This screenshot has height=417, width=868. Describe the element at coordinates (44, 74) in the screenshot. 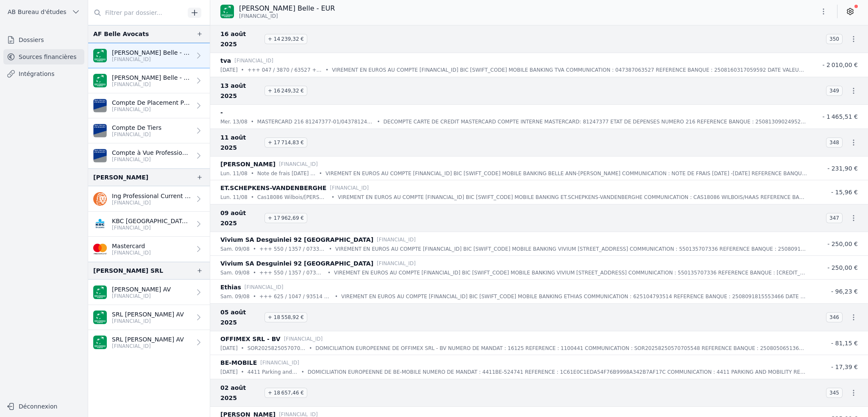

I see `a: Intégrations` at that location.